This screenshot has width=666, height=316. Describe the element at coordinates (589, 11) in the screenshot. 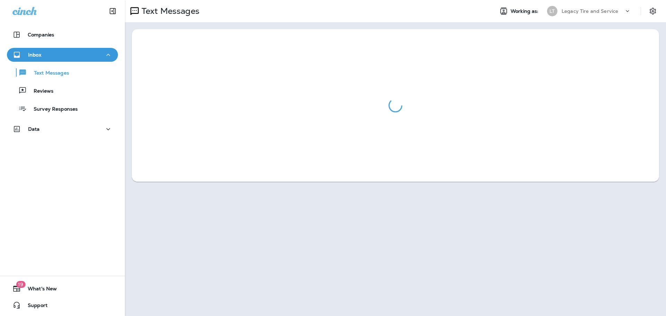

I see `p: Legacy Tire and Service` at that location.